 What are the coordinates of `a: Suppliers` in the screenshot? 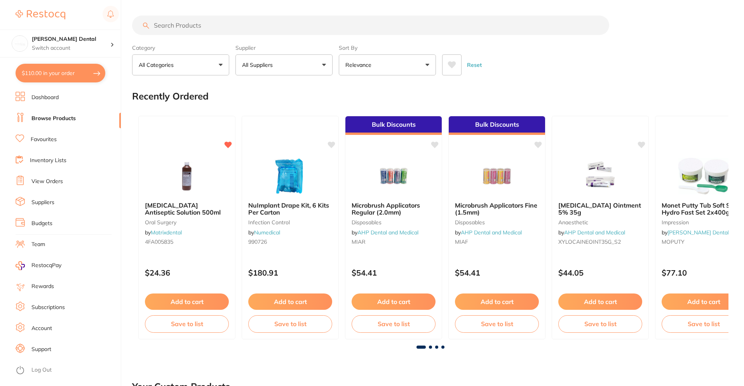 It's located at (43, 202).